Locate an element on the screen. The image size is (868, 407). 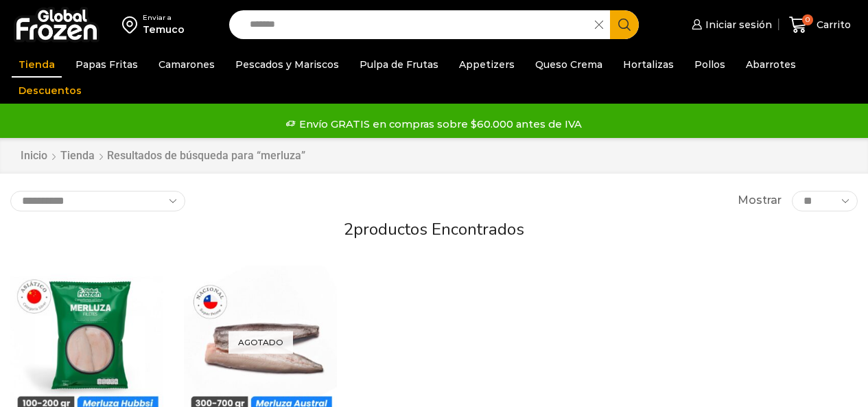
a: Pescados y Mariscos is located at coordinates (287, 65).